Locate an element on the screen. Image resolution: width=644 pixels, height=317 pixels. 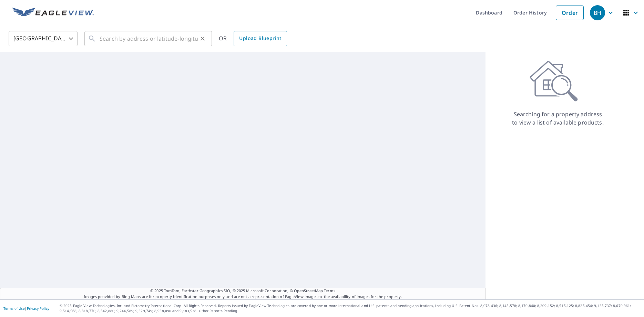
a: Privacy Policy is located at coordinates (38, 308).